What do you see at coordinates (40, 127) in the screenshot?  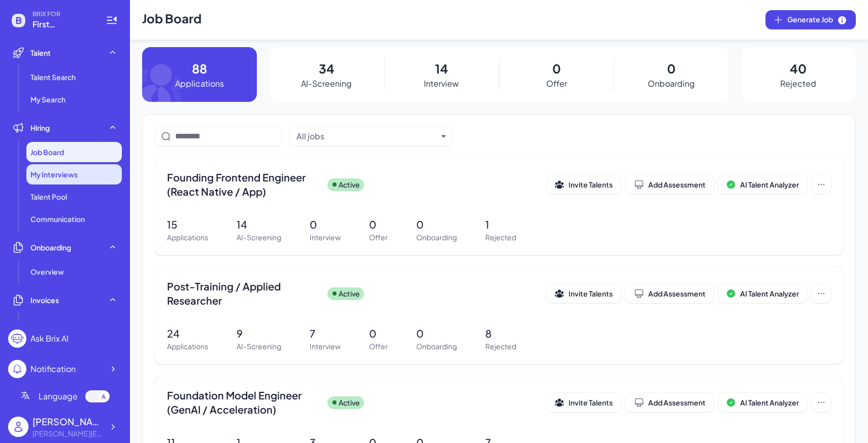 I see `span: Hiring` at bounding box center [40, 127].